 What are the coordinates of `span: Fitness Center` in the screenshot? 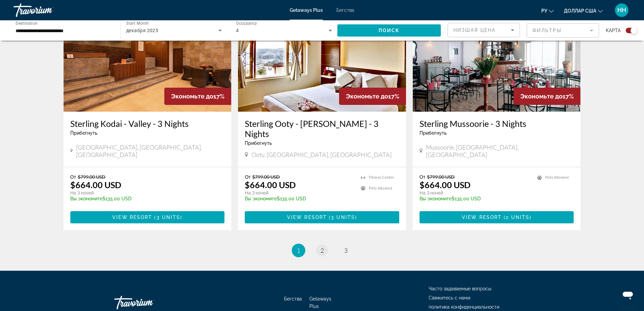 It's located at (381, 177).